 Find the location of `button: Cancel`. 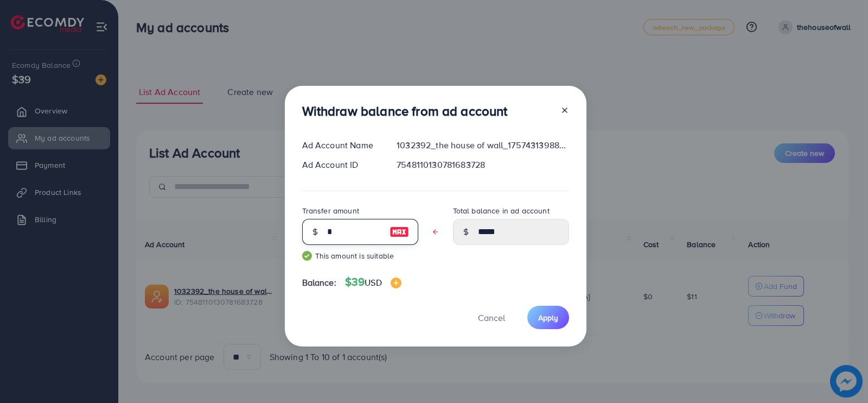

button: Cancel is located at coordinates (492, 317).